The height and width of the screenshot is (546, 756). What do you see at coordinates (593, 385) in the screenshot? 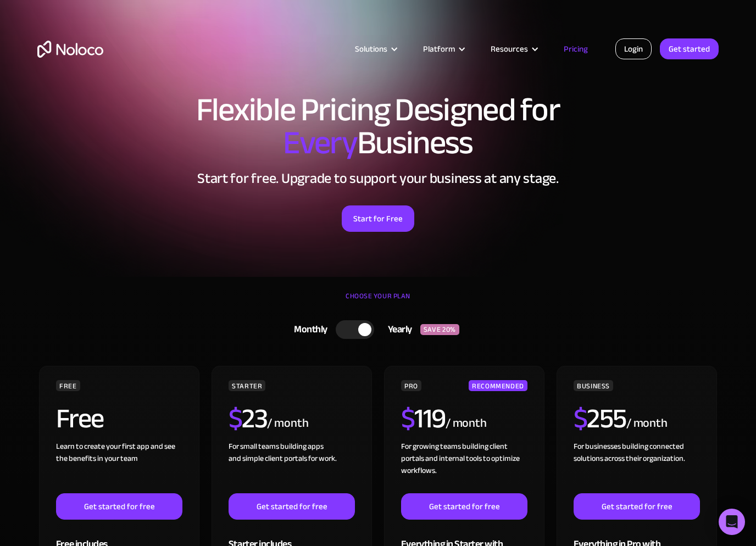
I see `div: BUSINESS` at bounding box center [593, 385].